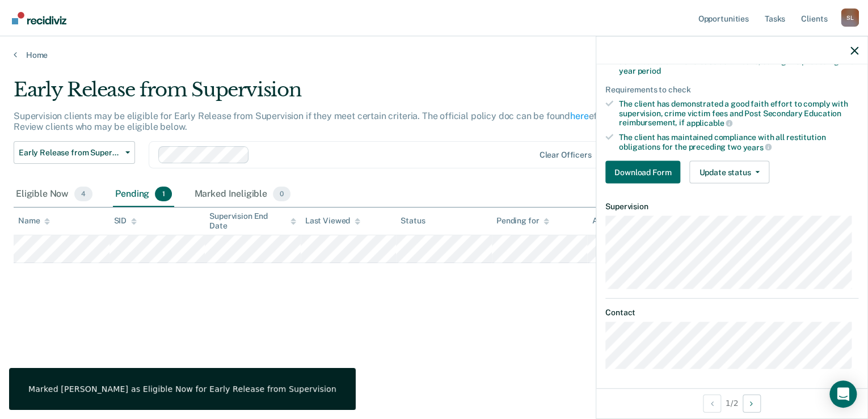 The image size is (868, 419). I want to click on a: Navigate to form link, so click(645, 172).